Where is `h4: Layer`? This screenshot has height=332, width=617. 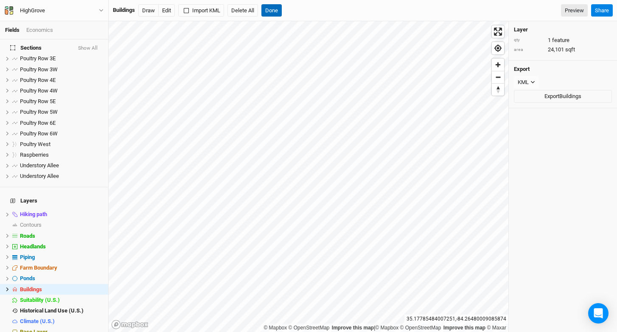
h4: Layer is located at coordinates (563, 30).